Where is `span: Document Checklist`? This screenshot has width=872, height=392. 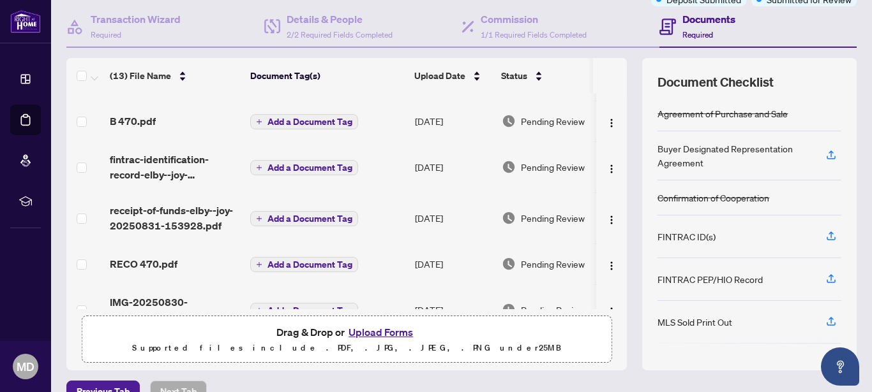
span: Document Checklist is located at coordinates (715, 82).